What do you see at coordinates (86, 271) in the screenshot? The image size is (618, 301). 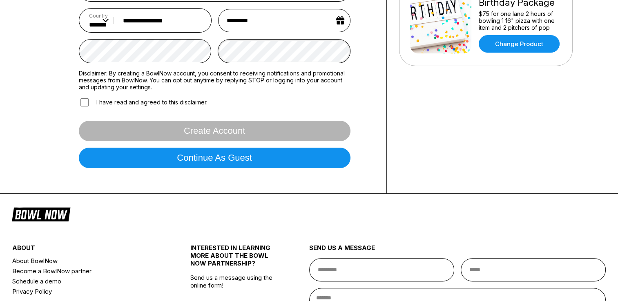 I see `a: Become a BowlNow partner` at bounding box center [86, 271].